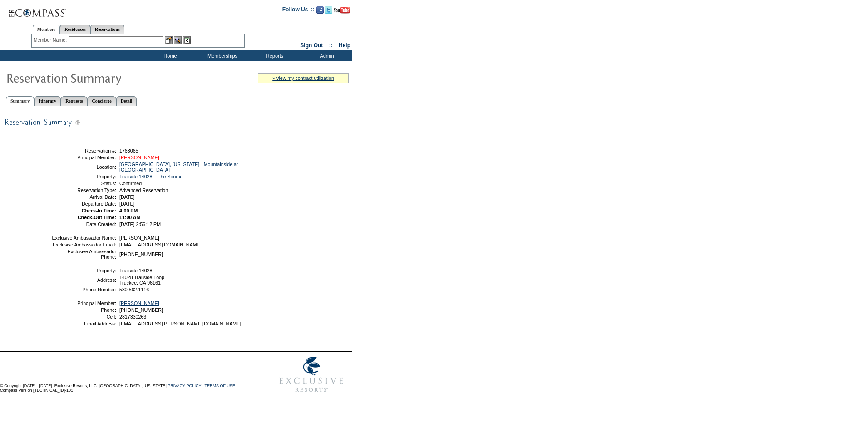 This screenshot has height=433, width=868. Describe the element at coordinates (303, 78) in the screenshot. I see `a: » view my contract utilization` at that location.